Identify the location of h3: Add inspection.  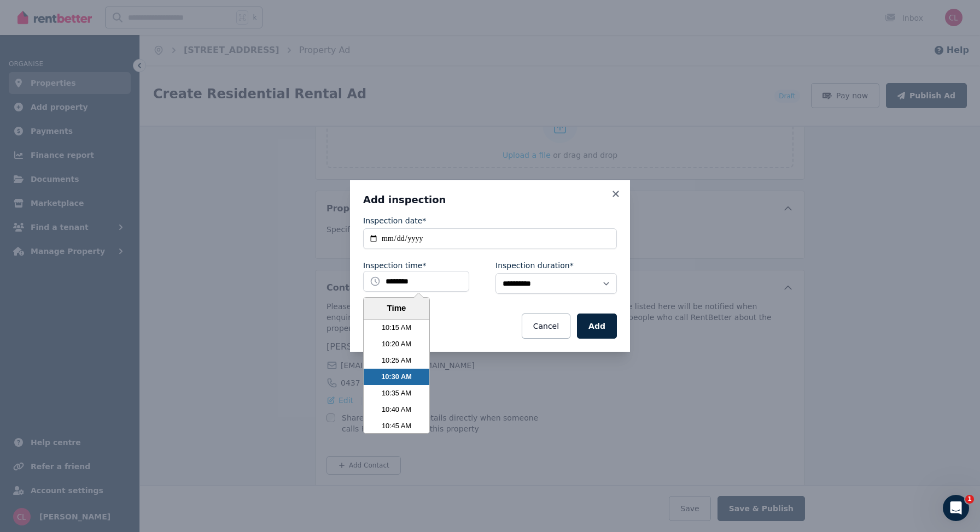
(490, 200).